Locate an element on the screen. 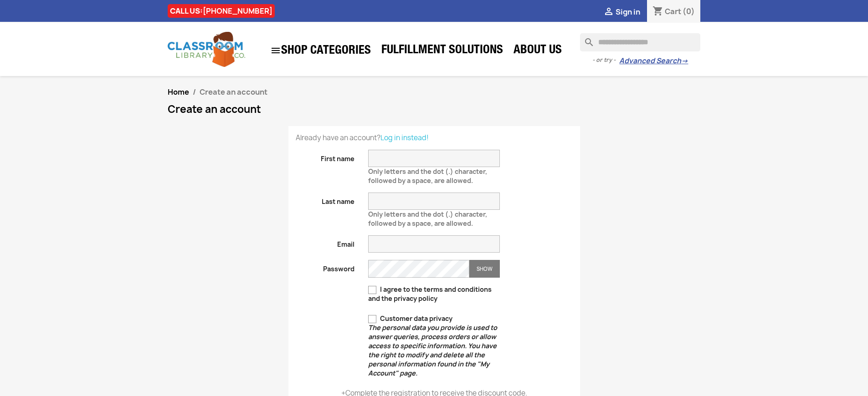  span: Cart is located at coordinates (673, 11).